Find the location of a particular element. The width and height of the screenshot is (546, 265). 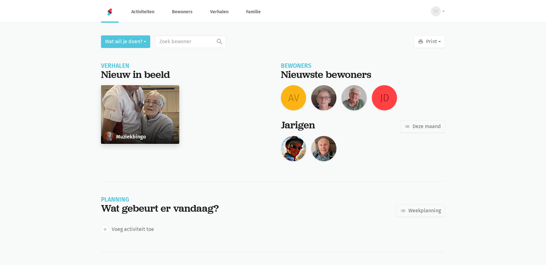

input: Zoek bewoner is located at coordinates (191, 42).